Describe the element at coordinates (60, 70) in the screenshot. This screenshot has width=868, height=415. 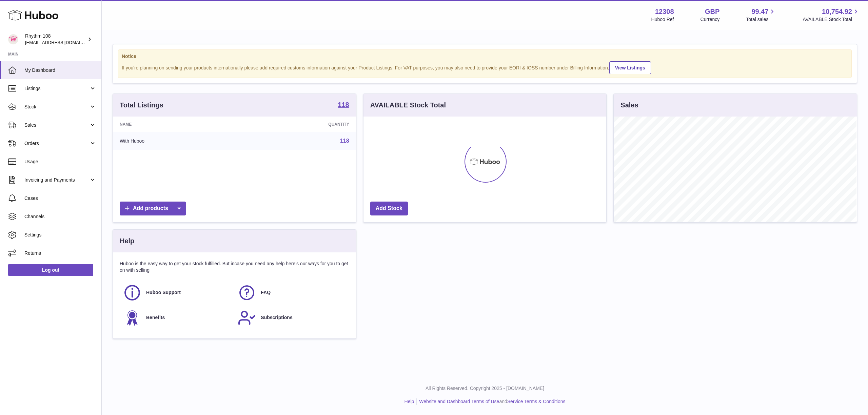
I see `span: My Dashboard` at that location.